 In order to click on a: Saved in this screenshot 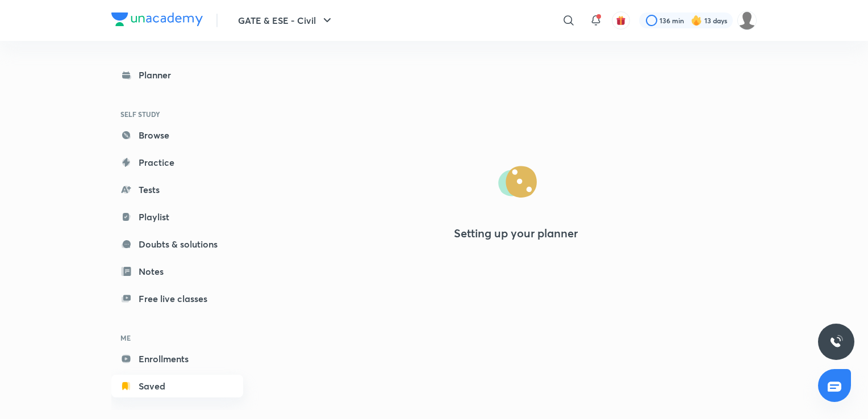, I will do `click(177, 386)`.